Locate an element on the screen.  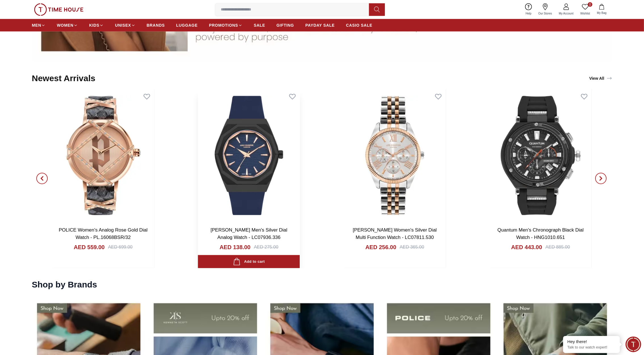
h2: Newest Arrivals is located at coordinates (64, 78).